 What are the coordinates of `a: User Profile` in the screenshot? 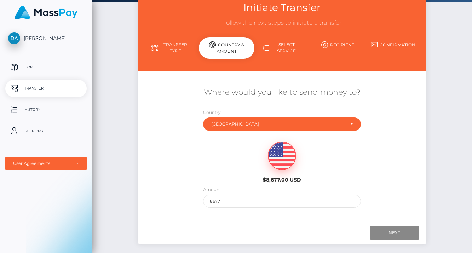 It's located at (46, 131).